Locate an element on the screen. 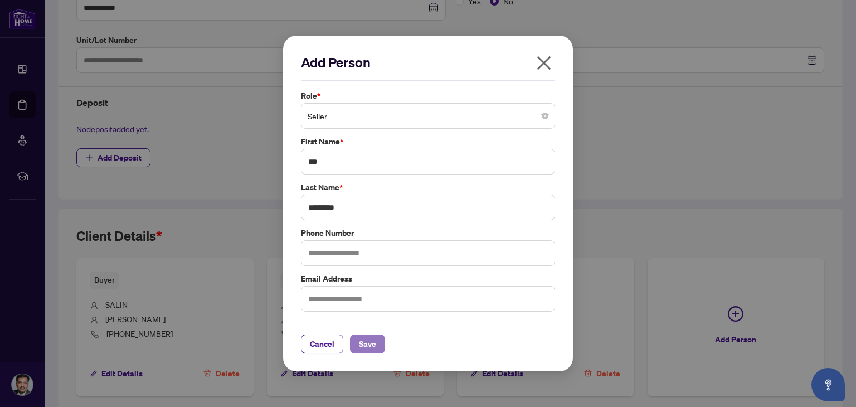 This screenshot has width=856, height=407. label: Email Address is located at coordinates (428, 279).